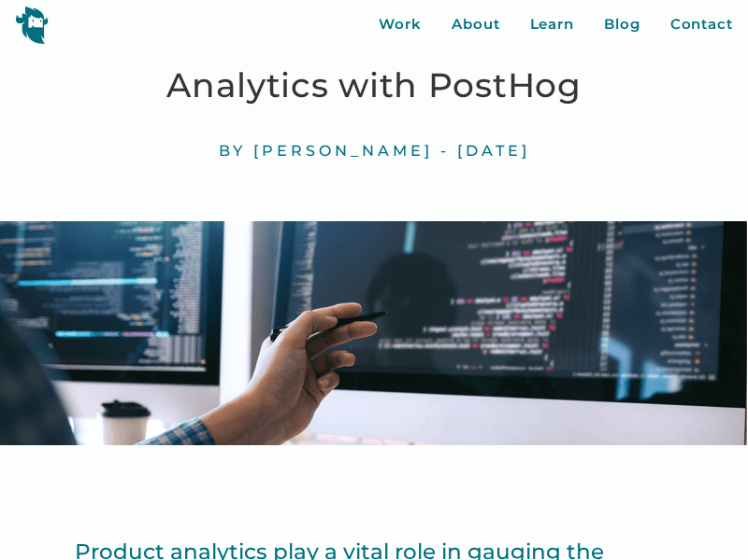 The height and width of the screenshot is (560, 748). Describe the element at coordinates (553, 24) in the screenshot. I see `a: Learn` at that location.